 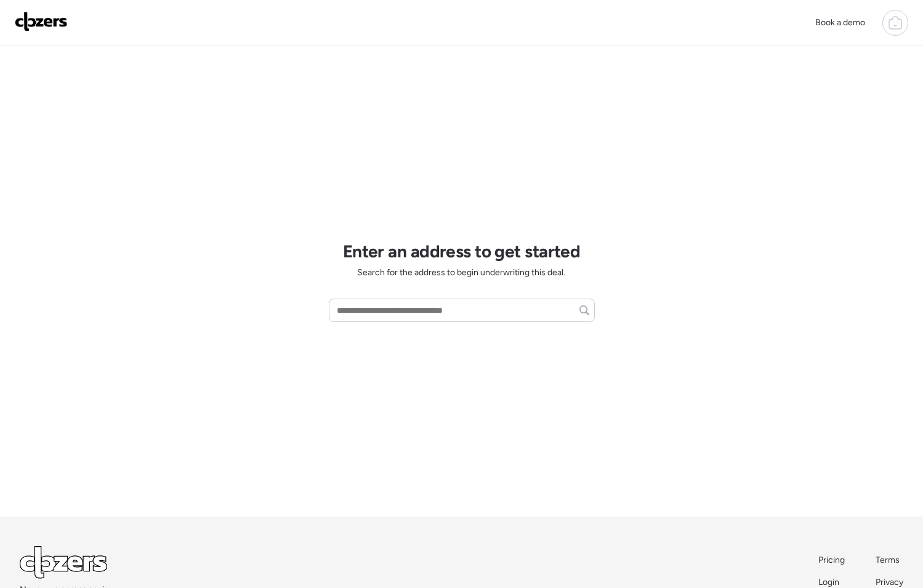 I want to click on a: Pricing, so click(x=832, y=560).